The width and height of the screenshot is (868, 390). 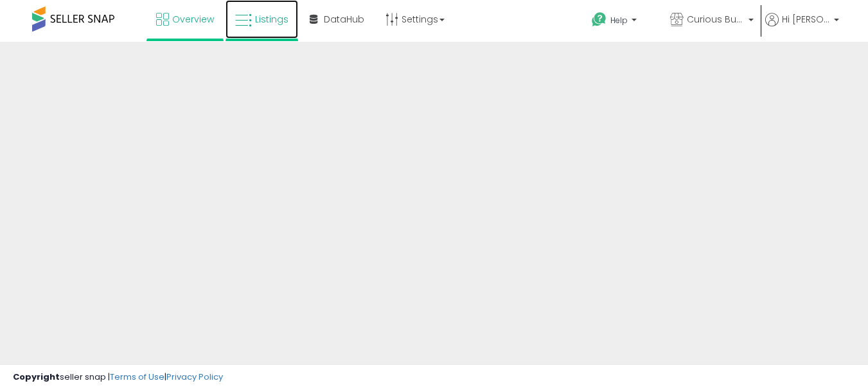 What do you see at coordinates (599, 19) in the screenshot?
I see `i: Get Help` at bounding box center [599, 19].